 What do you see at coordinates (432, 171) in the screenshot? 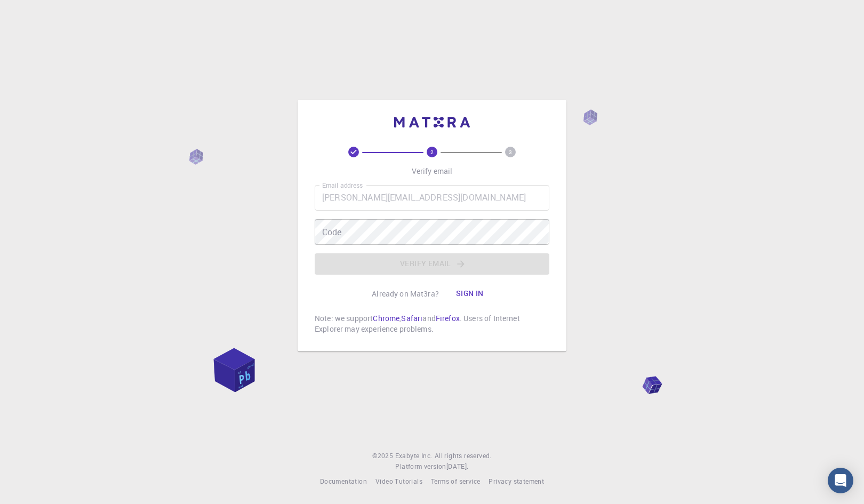
I see `p: Verify email` at bounding box center [432, 171].